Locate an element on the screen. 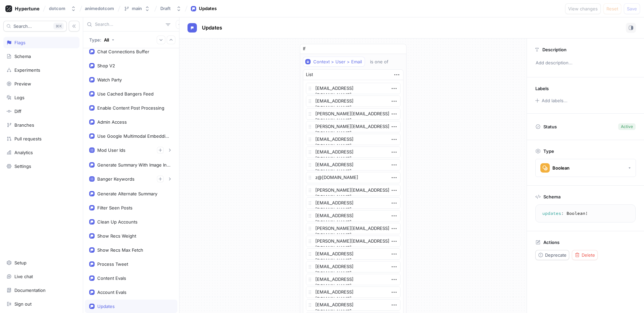 This screenshot has height=313, width=644. div: Generate Summary With Image Input is located at coordinates (134, 165).